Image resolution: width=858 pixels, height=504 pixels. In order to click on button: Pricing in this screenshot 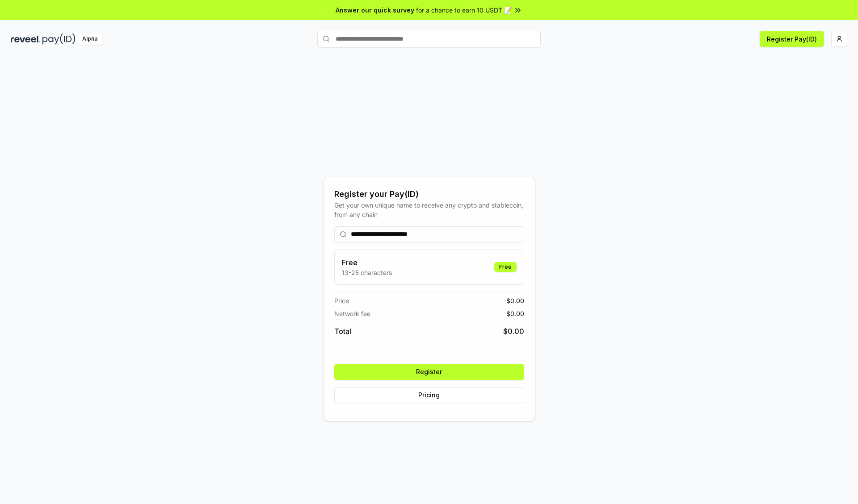, I will do `click(429, 395)`.